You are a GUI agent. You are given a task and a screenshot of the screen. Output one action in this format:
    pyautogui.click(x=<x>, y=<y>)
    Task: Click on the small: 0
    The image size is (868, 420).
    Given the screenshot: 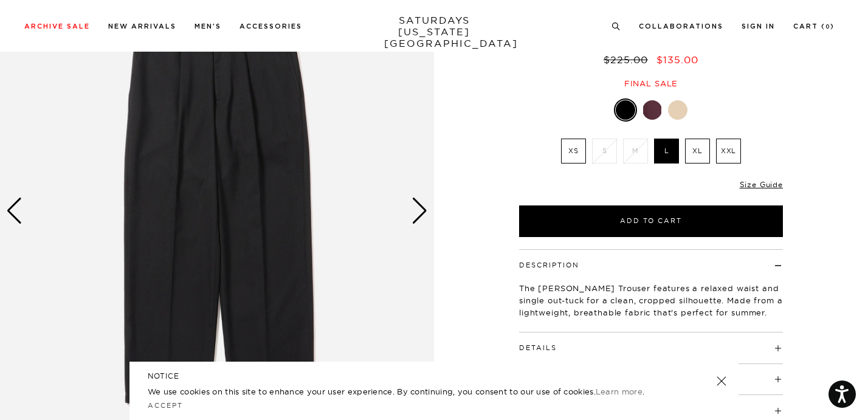 What is the action you would take?
    pyautogui.click(x=829, y=27)
    